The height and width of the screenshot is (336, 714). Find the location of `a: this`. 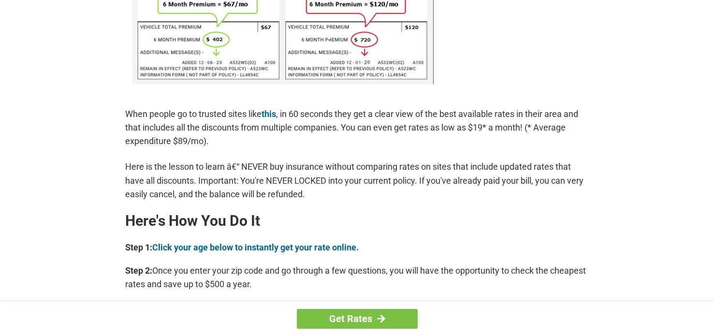

a: this is located at coordinates (269, 114).